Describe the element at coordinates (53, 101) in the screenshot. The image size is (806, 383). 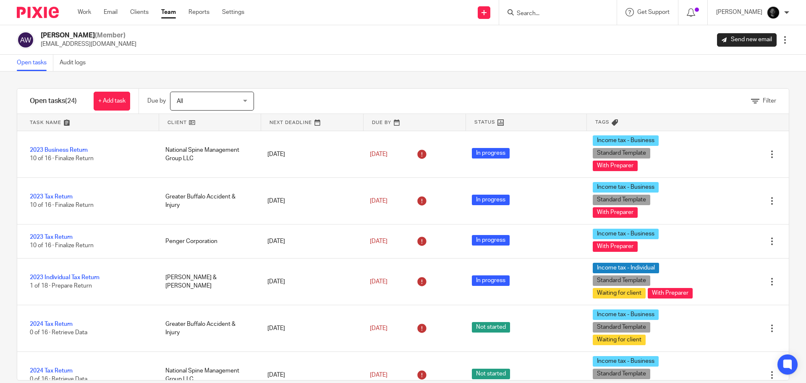
I see `h1: Open tasks` at that location.